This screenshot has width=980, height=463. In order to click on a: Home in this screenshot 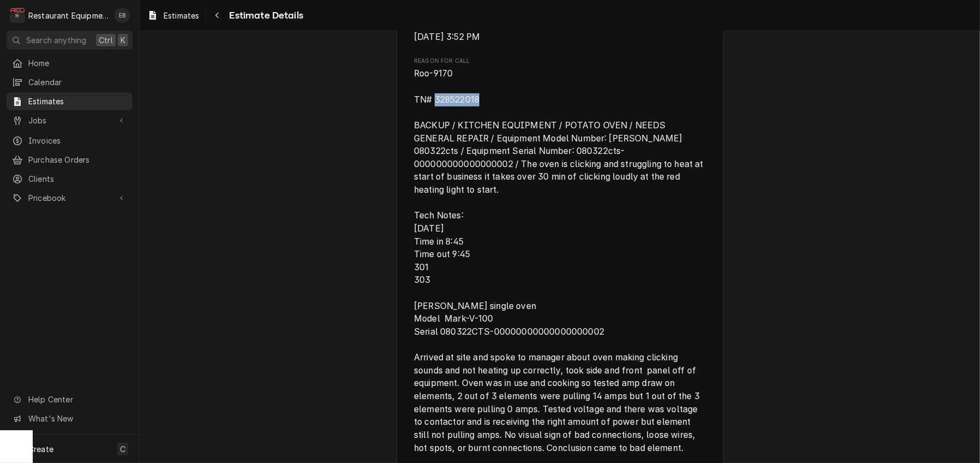, I will do `click(69, 63)`.